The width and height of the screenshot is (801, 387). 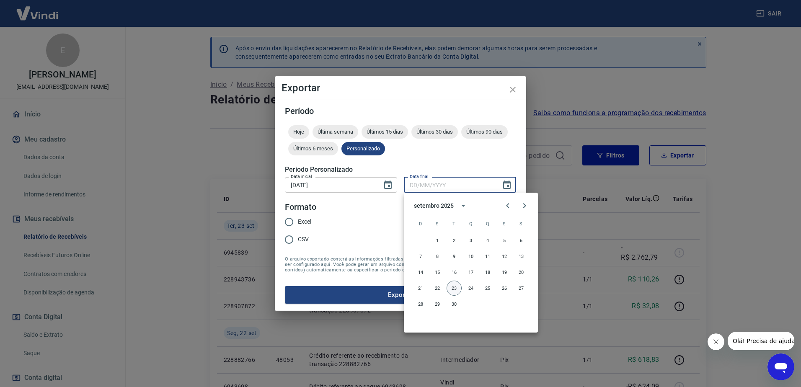 What do you see at coordinates (521, 272) in the screenshot?
I see `button: 20` at bounding box center [521, 272].